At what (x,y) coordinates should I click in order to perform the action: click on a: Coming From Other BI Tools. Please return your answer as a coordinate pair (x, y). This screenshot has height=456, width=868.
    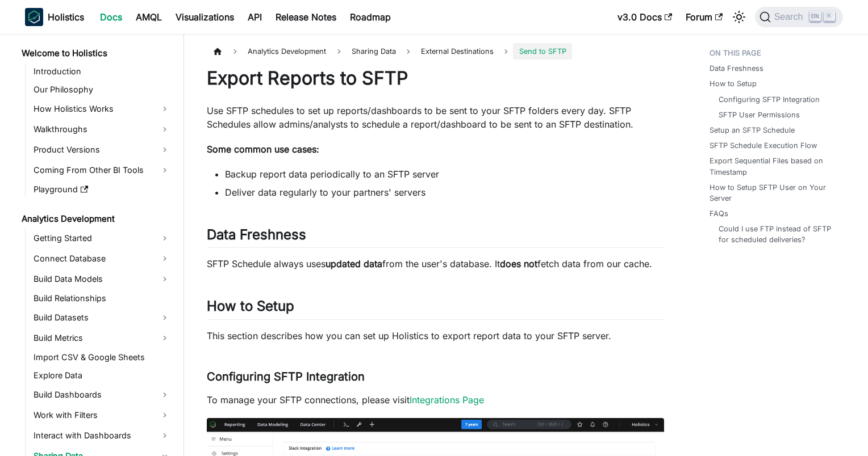
    Looking at the image, I should click on (101, 170).